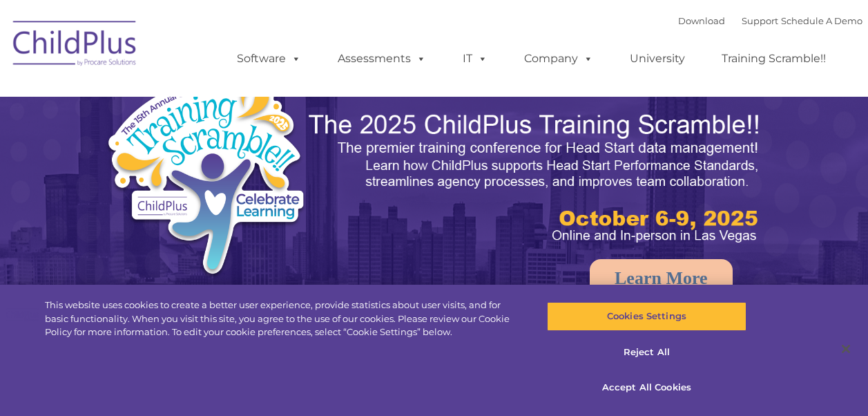 Image resolution: width=868 pixels, height=416 pixels. What do you see at coordinates (822, 21) in the screenshot?
I see `a: Schedule A Demo` at bounding box center [822, 21].